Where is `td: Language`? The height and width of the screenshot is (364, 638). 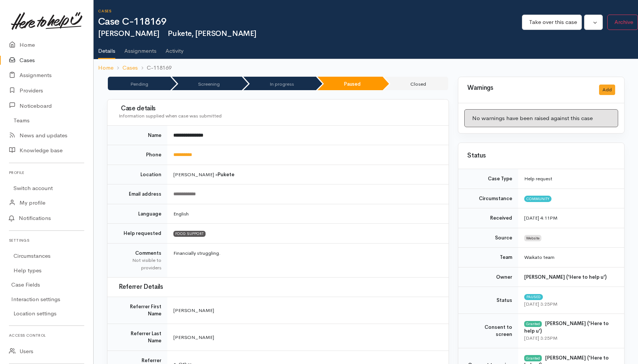 td: Language is located at coordinates (138, 213).